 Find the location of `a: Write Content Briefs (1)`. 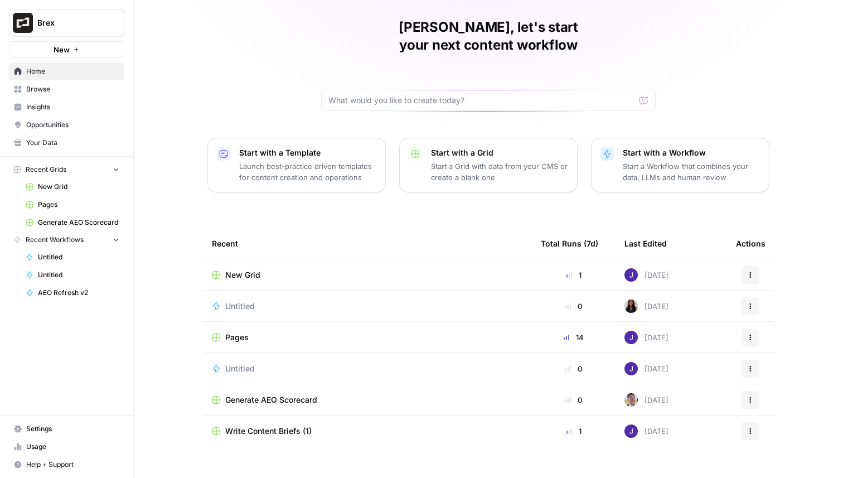

a: Write Content Briefs (1) is located at coordinates (367, 431).